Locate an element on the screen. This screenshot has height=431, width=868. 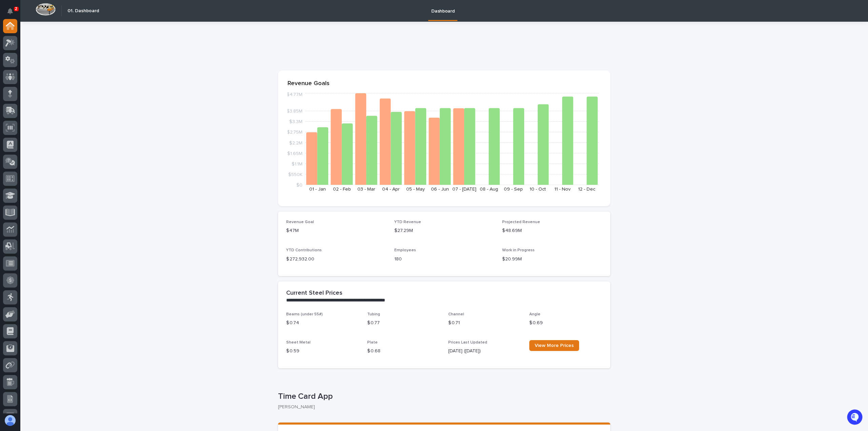
span: Prices Last Updated is located at coordinates (467, 343).